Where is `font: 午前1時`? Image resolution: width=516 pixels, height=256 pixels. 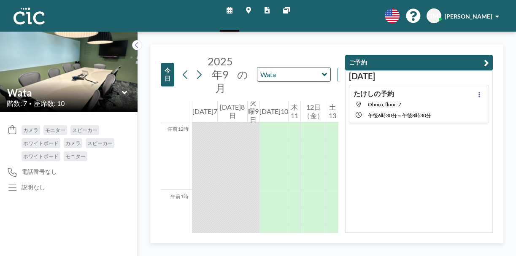
font: 午前1時 is located at coordinates (179, 196).